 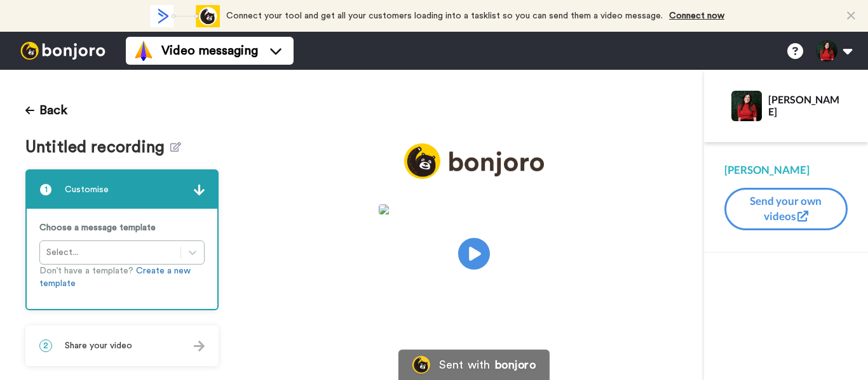 What do you see at coordinates (46, 190) in the screenshot?
I see `span: 1` at bounding box center [46, 190].